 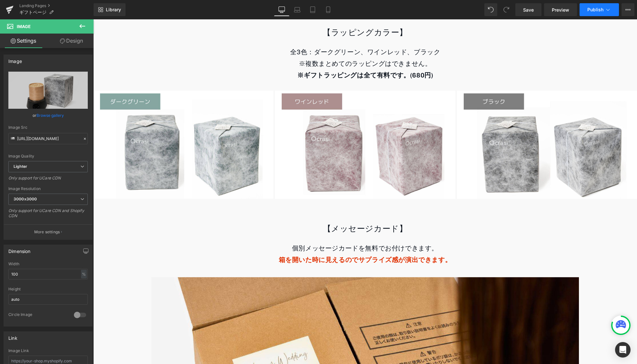 What do you see at coordinates (33, 12) in the screenshot?
I see `span: ギフトページ` at bounding box center [33, 12].